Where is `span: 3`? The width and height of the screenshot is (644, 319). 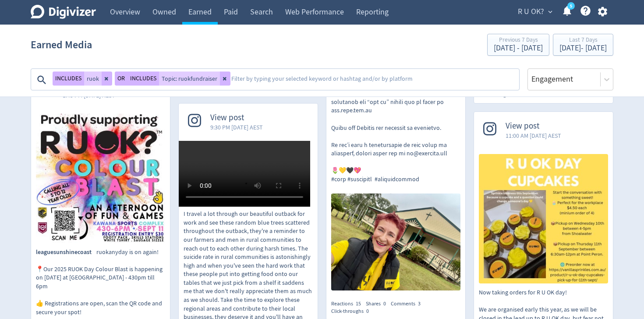 span: 3 is located at coordinates (420, 303).